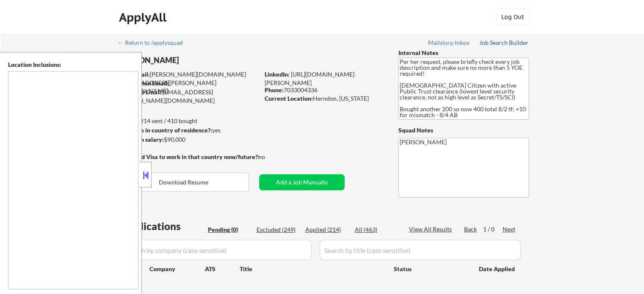  I want to click on div: 214 sent / 410 bought, so click(189, 121).